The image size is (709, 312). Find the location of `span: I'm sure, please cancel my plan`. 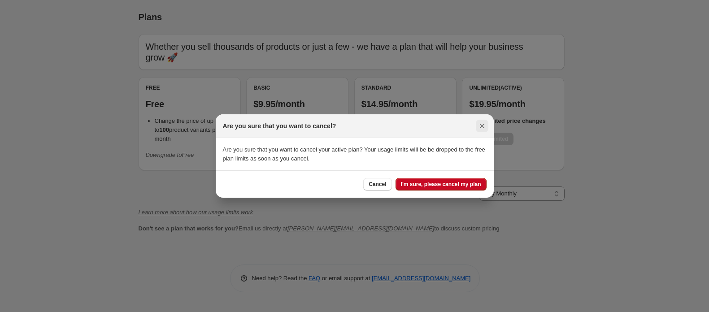

span: I'm sure, please cancel my plan is located at coordinates (441, 184).